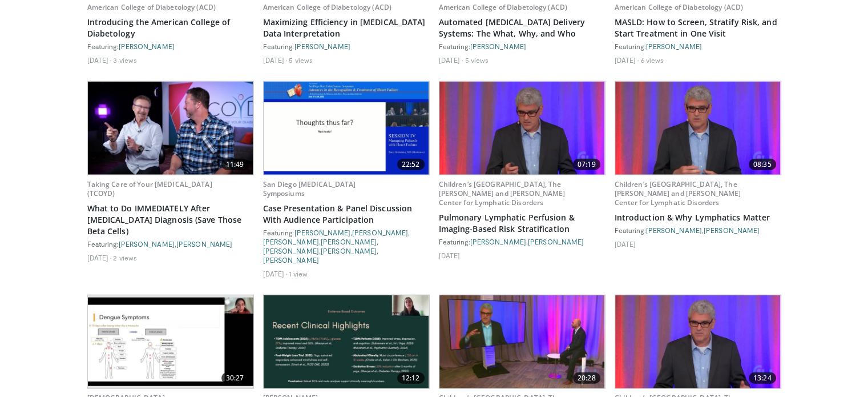 The height and width of the screenshot is (397, 868). What do you see at coordinates (522, 127) in the screenshot?
I see `img: 54554122-301b-43a9-8dba-606e4a5cd785.620x360_q85_upscale.jpg` at bounding box center [522, 127].